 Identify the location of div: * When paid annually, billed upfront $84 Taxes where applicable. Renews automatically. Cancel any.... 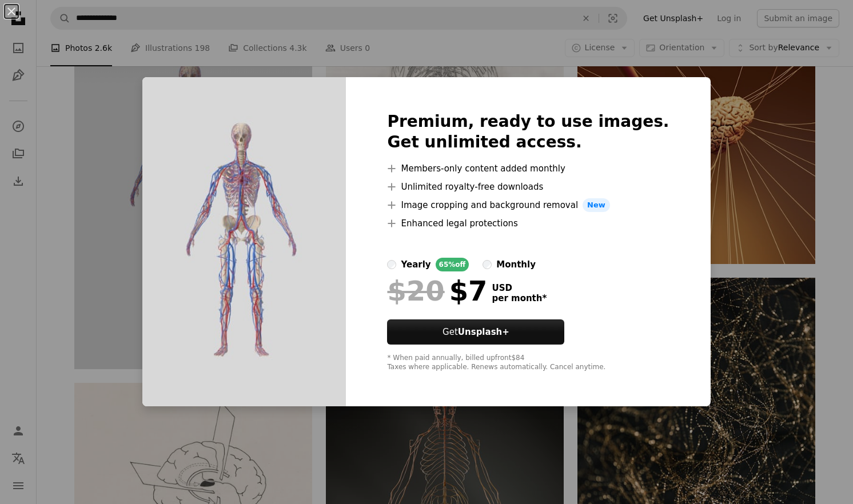
(527, 363).